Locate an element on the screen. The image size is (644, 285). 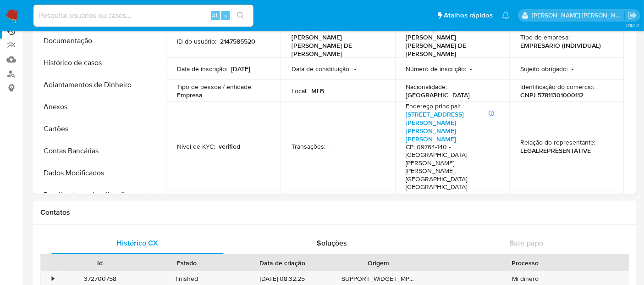
a: Sair is located at coordinates (632, 15).